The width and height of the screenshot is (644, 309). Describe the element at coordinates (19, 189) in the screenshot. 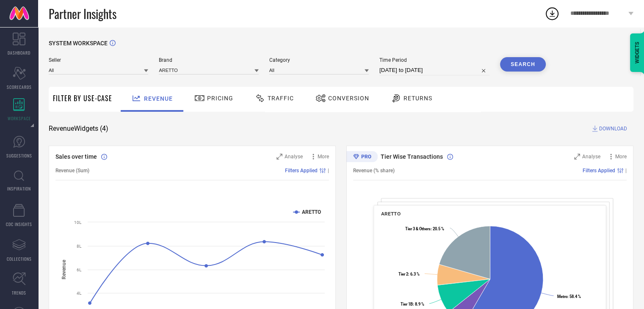

I see `span: INSPIRATION` at that location.